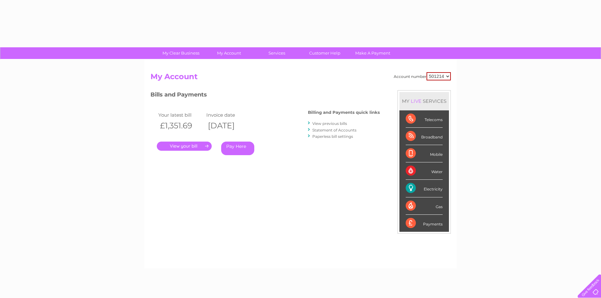 This screenshot has width=601, height=298. Describe the element at coordinates (181, 115) in the screenshot. I see `td: Your latest bill` at that location.